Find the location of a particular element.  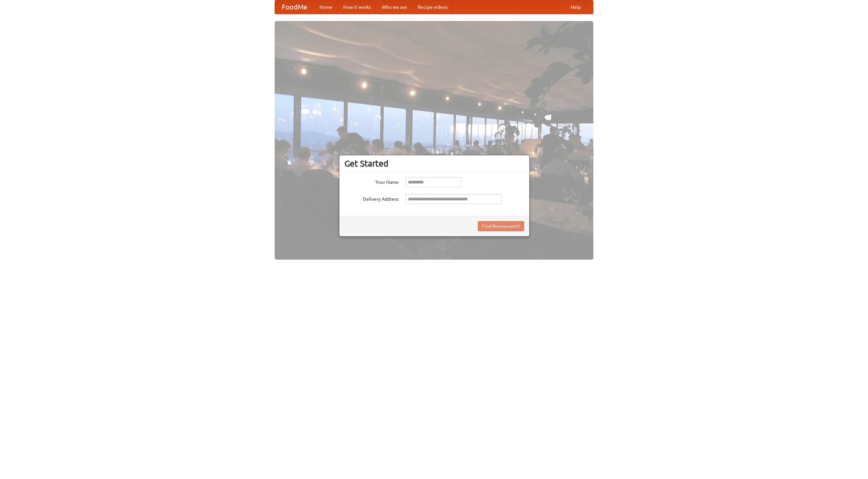

a: FoodMe is located at coordinates (294, 7).